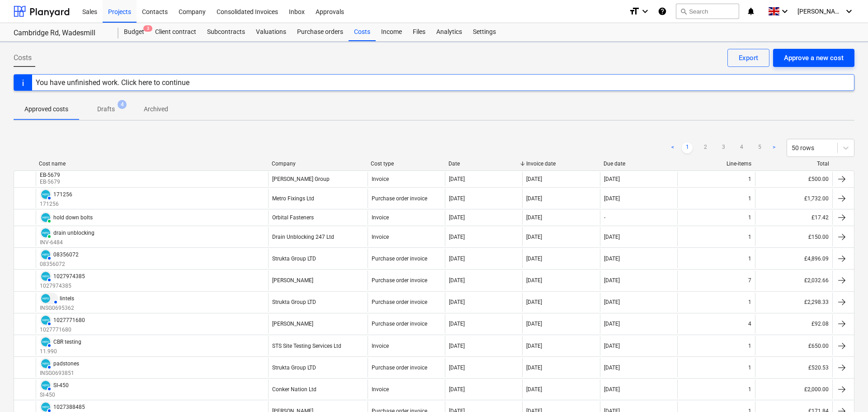 The width and height of the screenshot is (868, 412). What do you see at coordinates (793, 324) in the screenshot?
I see `div: £92.08` at bounding box center [793, 324].